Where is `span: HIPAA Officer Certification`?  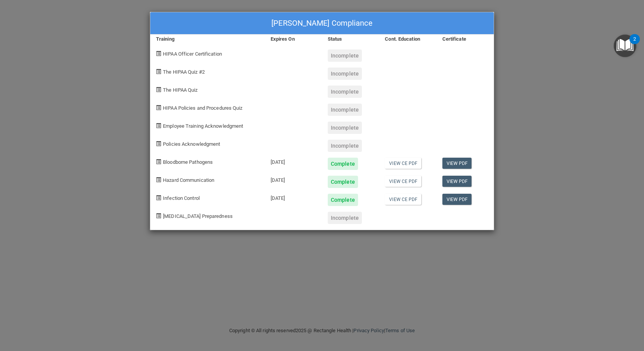
span: HIPAA Officer Certification is located at coordinates (192, 54).